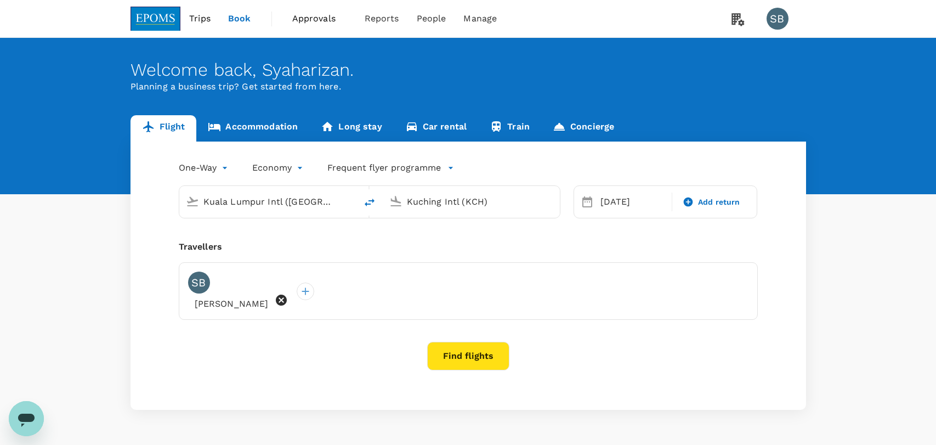 The image size is (936, 445). Describe the element at coordinates (432, 19) in the screenshot. I see `span: People` at that location.